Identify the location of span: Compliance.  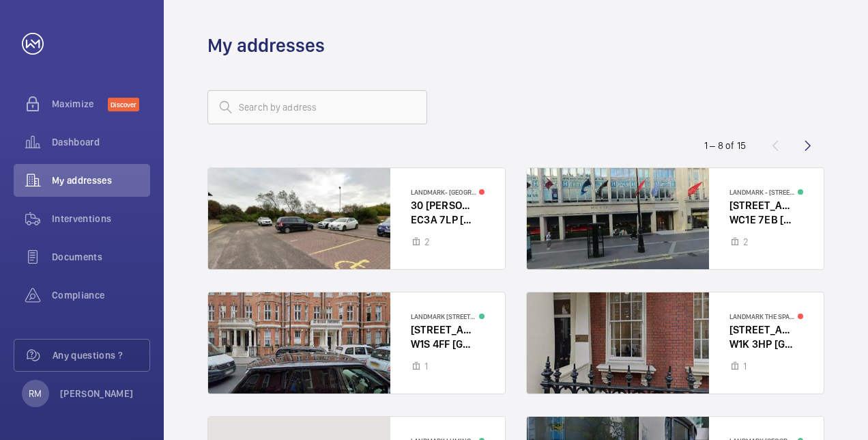
(101, 295).